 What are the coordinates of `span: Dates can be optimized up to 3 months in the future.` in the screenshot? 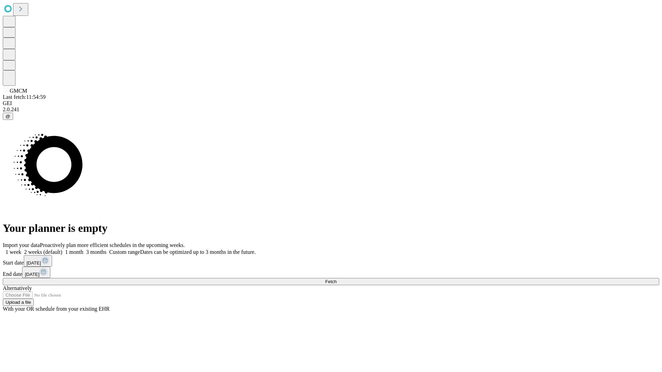 It's located at (197, 252).